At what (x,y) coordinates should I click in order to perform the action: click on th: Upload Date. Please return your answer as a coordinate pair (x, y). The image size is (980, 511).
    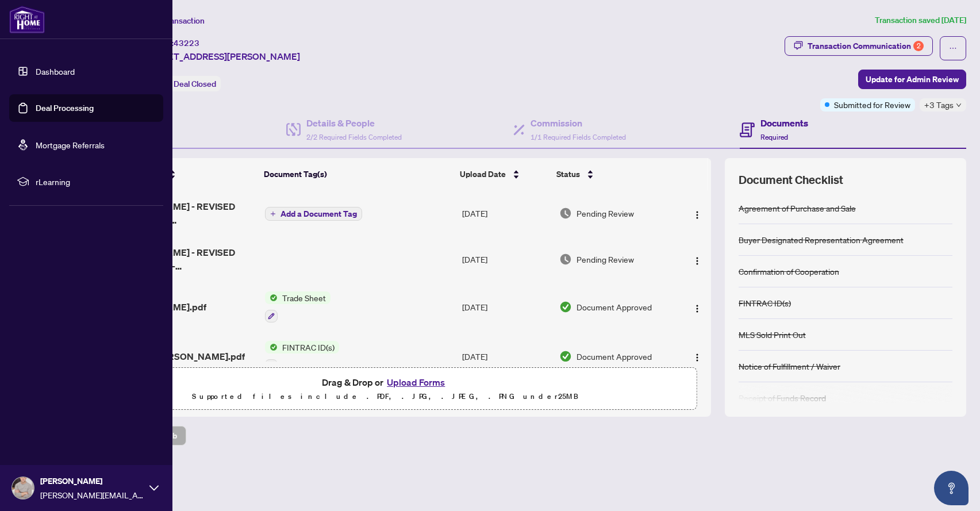
    Looking at the image, I should click on (504, 175).